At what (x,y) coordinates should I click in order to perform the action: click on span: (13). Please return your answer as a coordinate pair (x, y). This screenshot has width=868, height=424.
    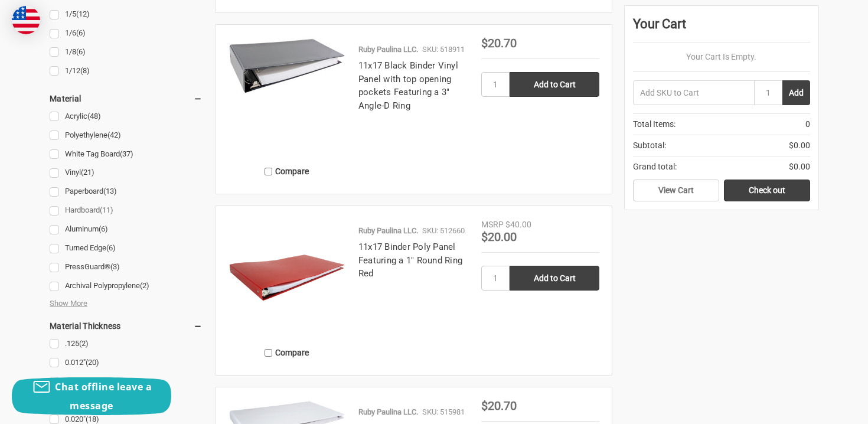
    Looking at the image, I should click on (110, 190).